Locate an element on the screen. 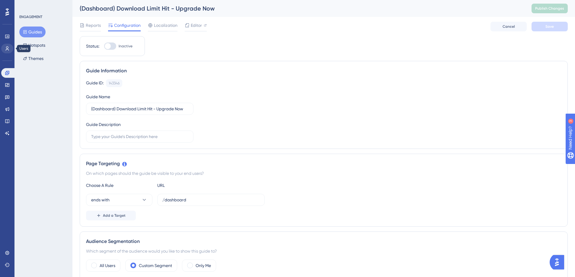 The image size is (575, 277). div: Guide Name is located at coordinates (98, 97).